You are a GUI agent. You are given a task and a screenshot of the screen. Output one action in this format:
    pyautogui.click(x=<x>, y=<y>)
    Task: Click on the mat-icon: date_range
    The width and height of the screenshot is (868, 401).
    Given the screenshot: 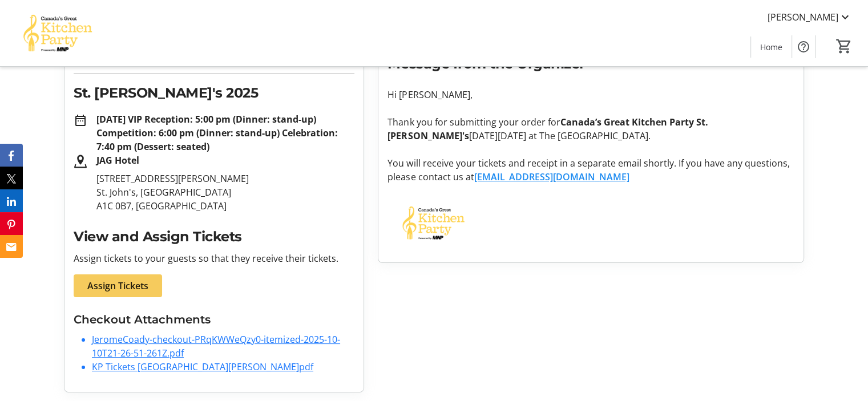 What is the action you would take?
    pyautogui.click(x=80, y=120)
    